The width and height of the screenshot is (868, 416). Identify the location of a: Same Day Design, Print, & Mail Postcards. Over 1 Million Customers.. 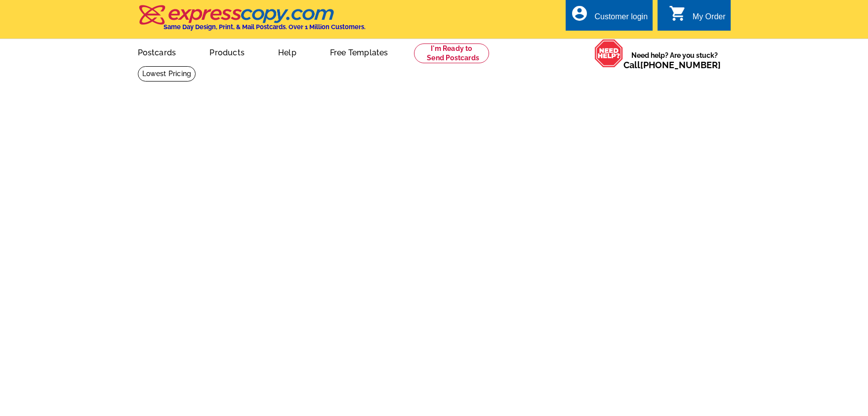
(251, 21).